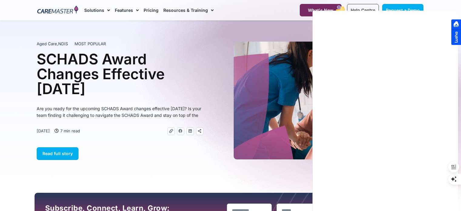  I want to click on span: Read full story, so click(58, 153).